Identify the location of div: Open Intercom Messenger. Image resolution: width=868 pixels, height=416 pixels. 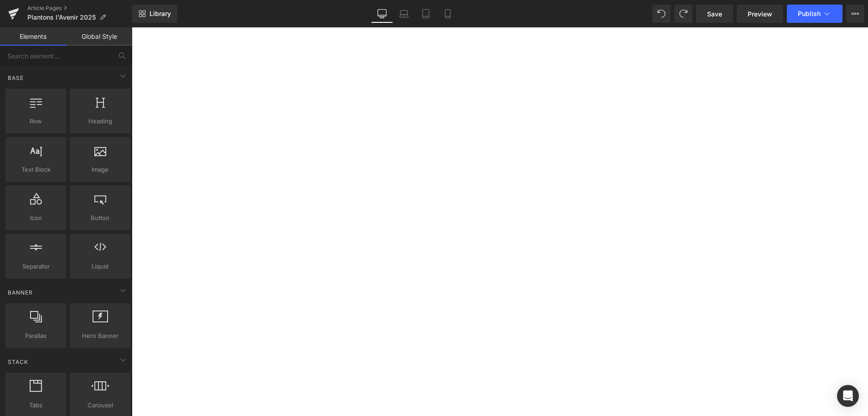
(848, 396).